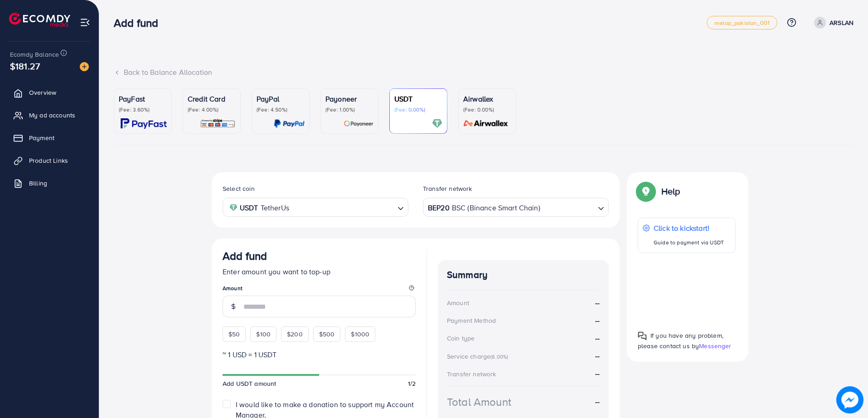 The width and height of the screenshot is (868, 418). What do you see at coordinates (472, 374) in the screenshot?
I see `div: Transfer network` at bounding box center [472, 374].